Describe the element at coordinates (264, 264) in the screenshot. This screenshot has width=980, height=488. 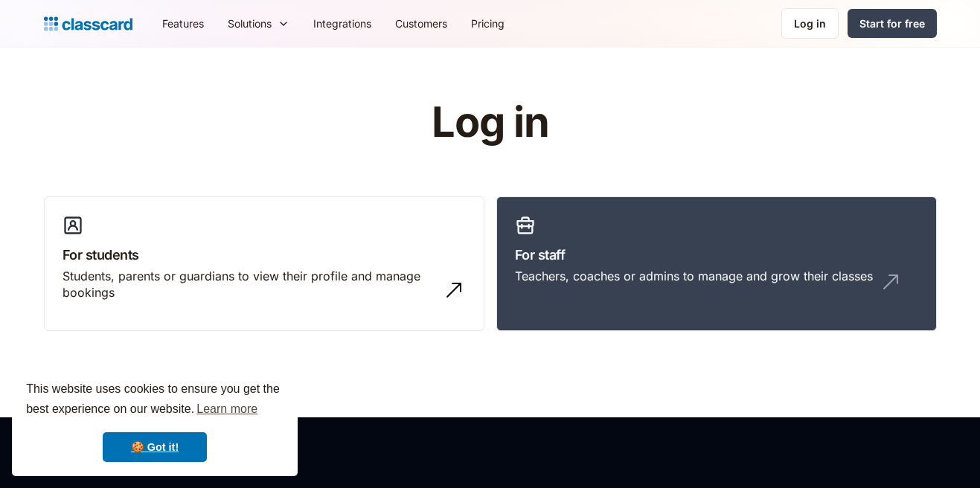
I see `a: For studentsStudents, parents or guardians to view their profile and manage bookings` at that location.